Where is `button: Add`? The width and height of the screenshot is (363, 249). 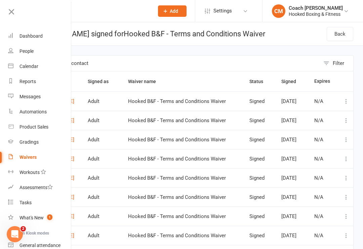
button: Add is located at coordinates (172, 11).